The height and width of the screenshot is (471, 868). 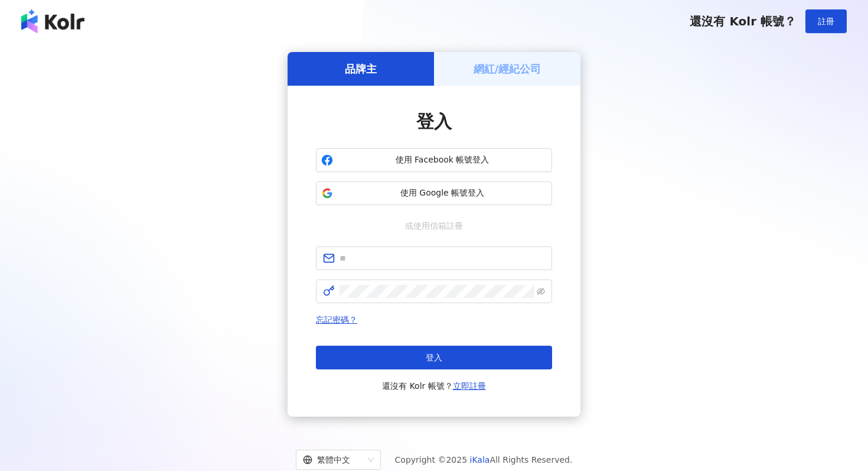 What do you see at coordinates (442, 193) in the screenshot?
I see `span: 使用 Google 帳號登入` at bounding box center [442, 193].